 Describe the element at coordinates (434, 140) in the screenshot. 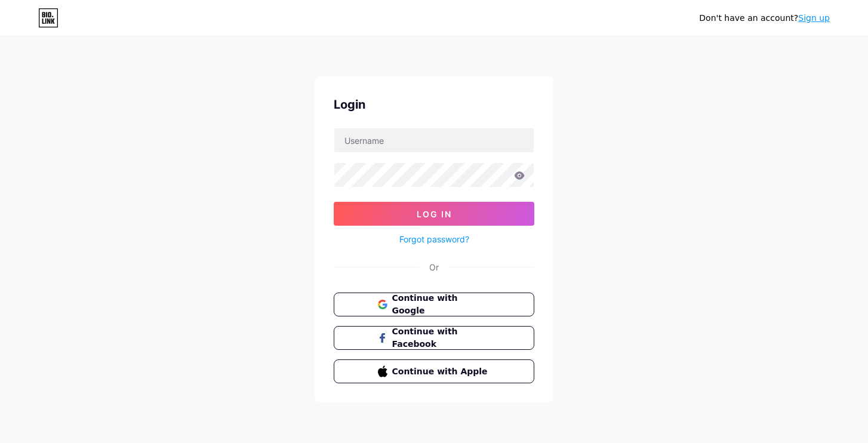

I see `input: Username` at that location.